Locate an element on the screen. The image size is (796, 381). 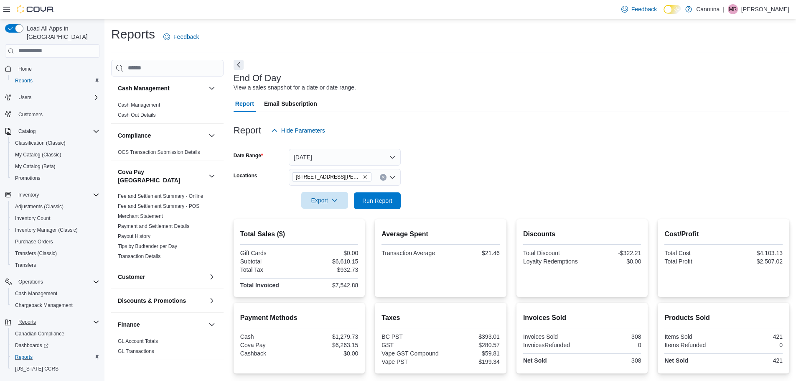
button: My Catalog (Beta) is located at coordinates (56, 166).